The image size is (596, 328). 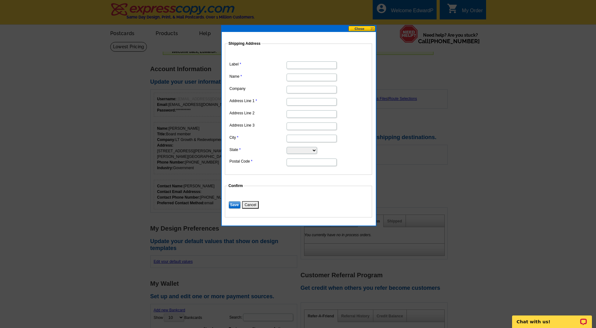 What do you see at coordinates (76, 13) in the screenshot?
I see `button: Open LiveChat chat widget` at bounding box center [76, 13].